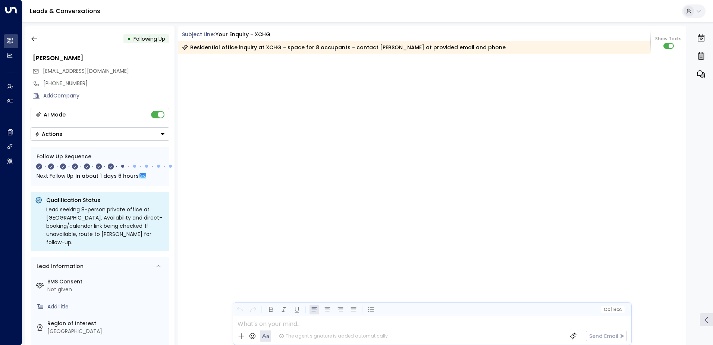 The width and height of the screenshot is (713, 345). Describe the element at coordinates (59, 266) in the screenshot. I see `div: Lead Information` at that location.